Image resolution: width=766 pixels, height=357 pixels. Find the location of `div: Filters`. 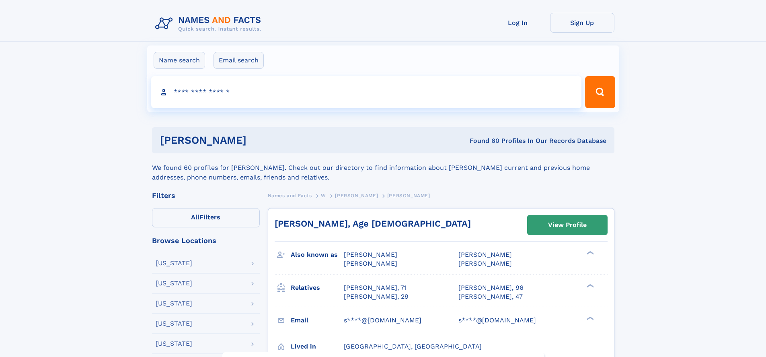

div: Filters is located at coordinates (206, 195).